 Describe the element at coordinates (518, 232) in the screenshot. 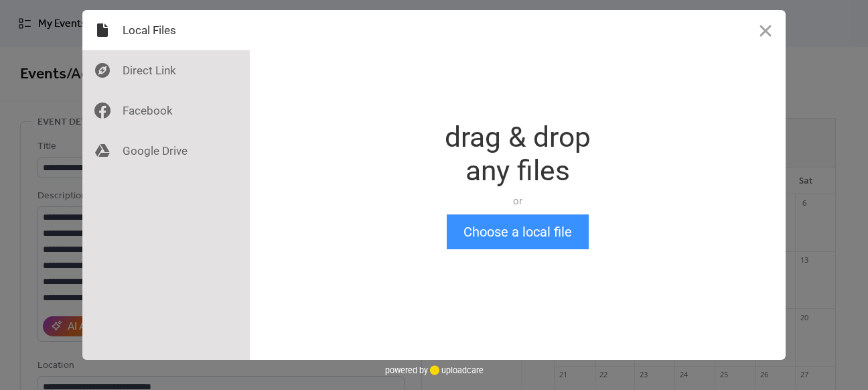

I see `button: Choose a local file` at that location.